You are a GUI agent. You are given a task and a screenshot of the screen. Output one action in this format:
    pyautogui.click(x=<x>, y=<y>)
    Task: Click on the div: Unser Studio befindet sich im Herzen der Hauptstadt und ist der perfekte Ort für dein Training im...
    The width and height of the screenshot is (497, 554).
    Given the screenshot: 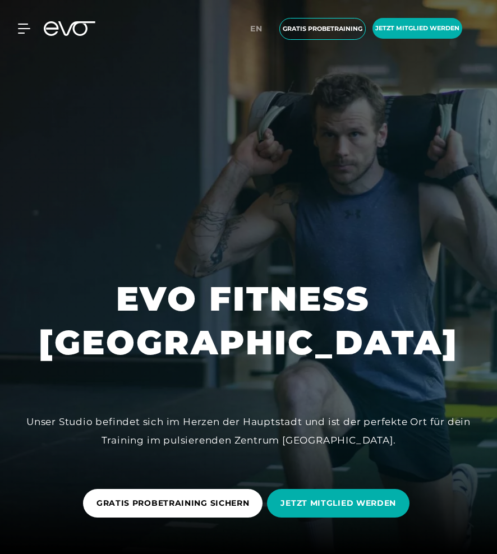 What is the action you would take?
    pyautogui.click(x=248, y=431)
    